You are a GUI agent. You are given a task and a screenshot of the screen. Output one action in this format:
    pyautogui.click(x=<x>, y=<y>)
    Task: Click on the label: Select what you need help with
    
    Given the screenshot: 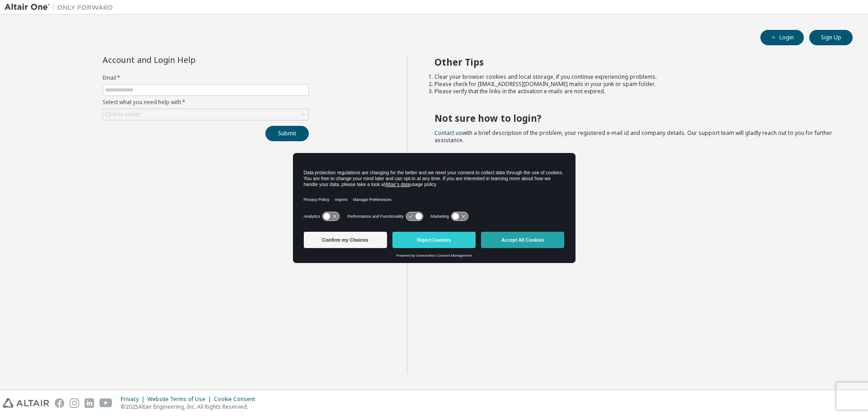 What is the action you would take?
    pyautogui.click(x=206, y=103)
    